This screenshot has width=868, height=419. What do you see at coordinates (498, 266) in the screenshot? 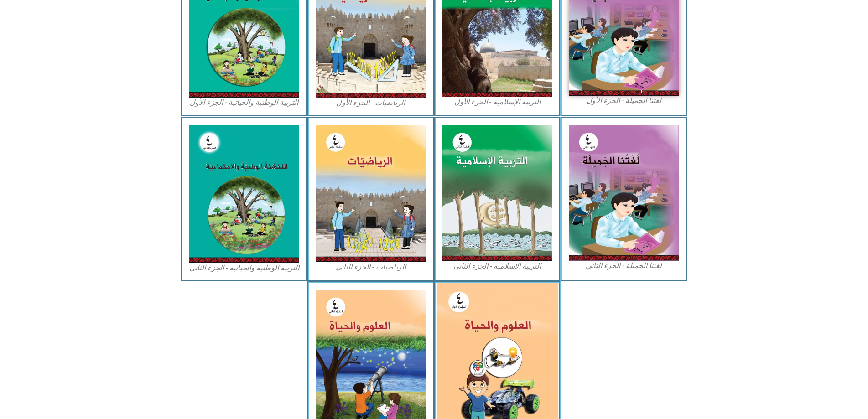
I see `figcaption: التربية الإسلامية - الجزء الثاني` at bounding box center [498, 266].